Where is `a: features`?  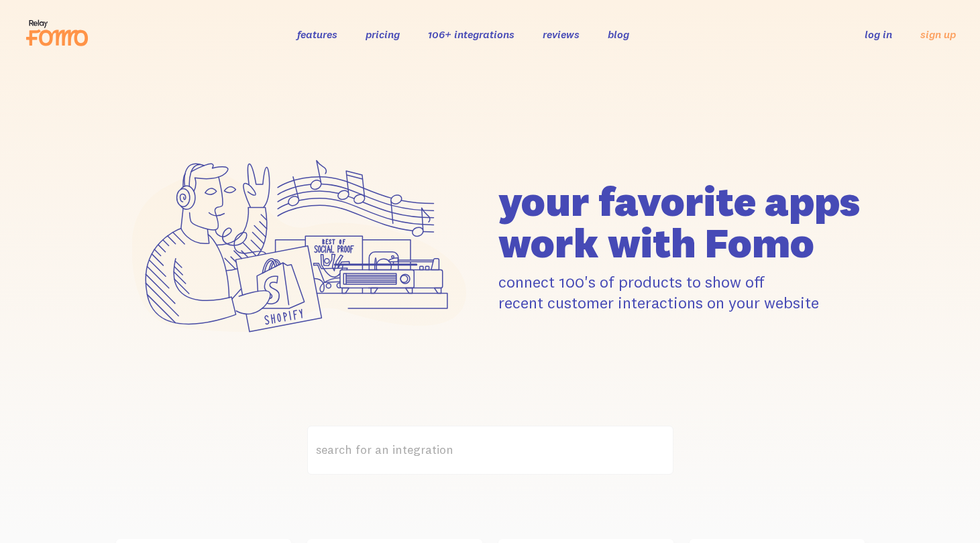 a: features is located at coordinates (317, 34).